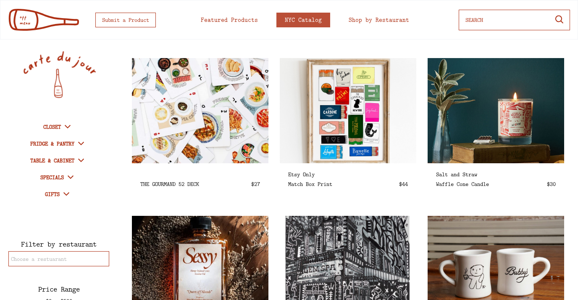  Describe the element at coordinates (348, 174) in the screenshot. I see `div: Etsy Only` at that location.